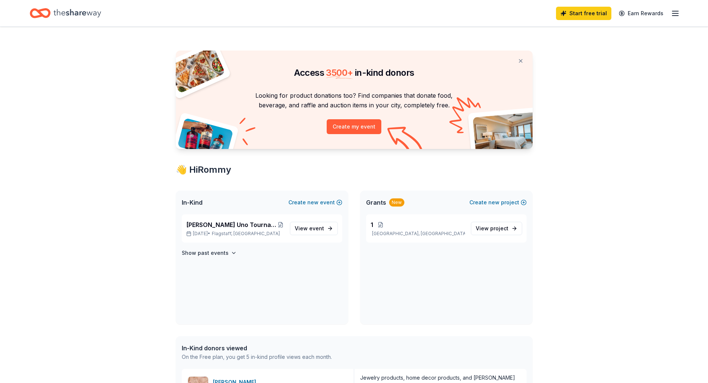  Describe the element at coordinates (354, 72) in the screenshot. I see `span: Access in-kind donors` at that location.